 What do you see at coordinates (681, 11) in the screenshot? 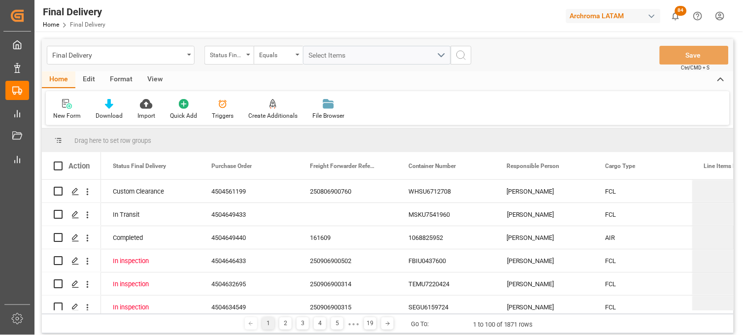
I see `span: 84` at bounding box center [681, 11].